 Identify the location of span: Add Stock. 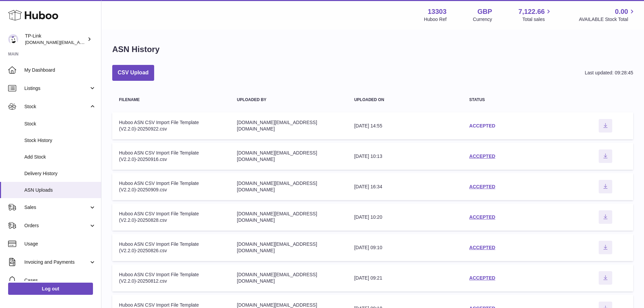
(60, 157).